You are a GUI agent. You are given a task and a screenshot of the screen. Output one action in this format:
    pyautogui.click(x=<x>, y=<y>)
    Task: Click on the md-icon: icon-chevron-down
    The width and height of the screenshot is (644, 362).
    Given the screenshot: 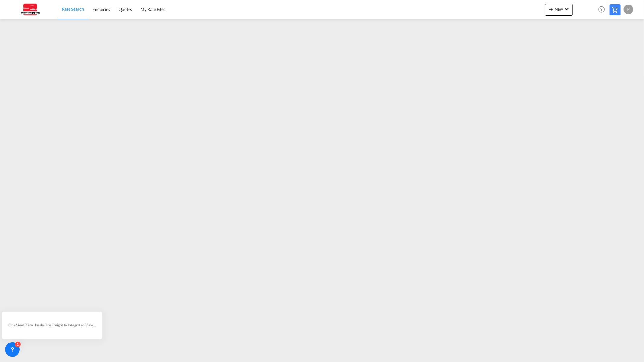 What is the action you would take?
    pyautogui.click(x=567, y=9)
    